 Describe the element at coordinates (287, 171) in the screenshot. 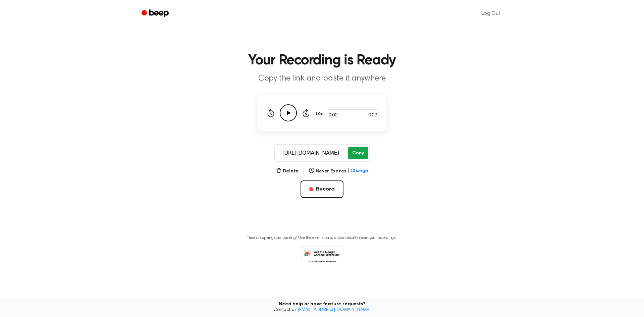

I see `button: Delete` at that location.